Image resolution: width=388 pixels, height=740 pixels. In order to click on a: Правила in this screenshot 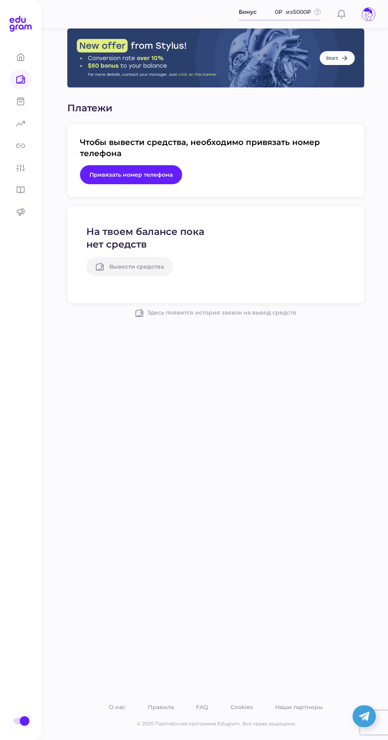, I will do `click(161, 707)`.